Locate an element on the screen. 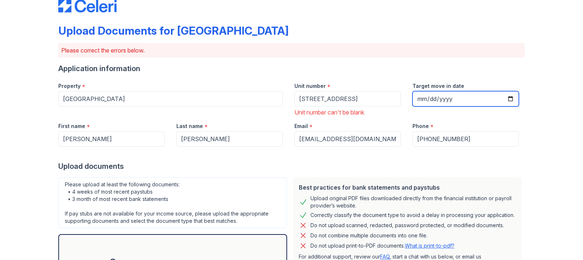 The height and width of the screenshot is (260, 583). div: Application information is located at coordinates (292, 69).